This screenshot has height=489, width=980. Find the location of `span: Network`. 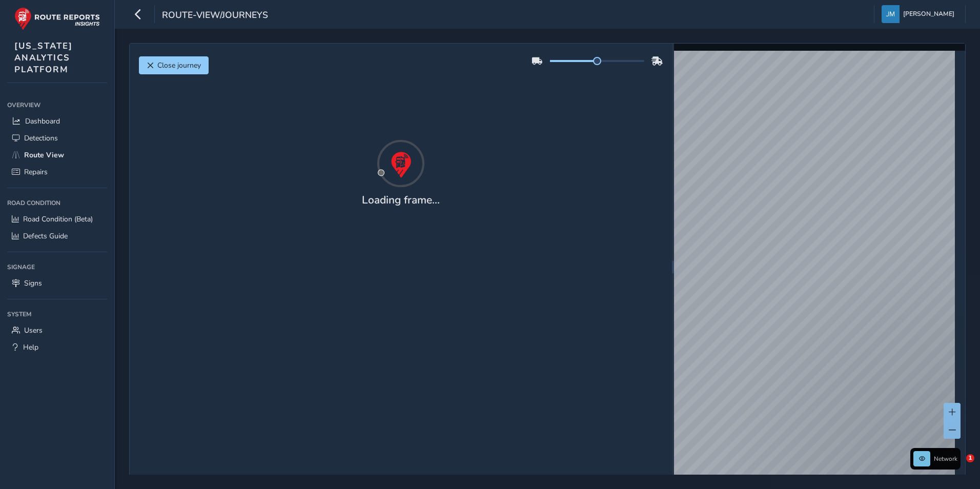

span: Network is located at coordinates (946, 459).